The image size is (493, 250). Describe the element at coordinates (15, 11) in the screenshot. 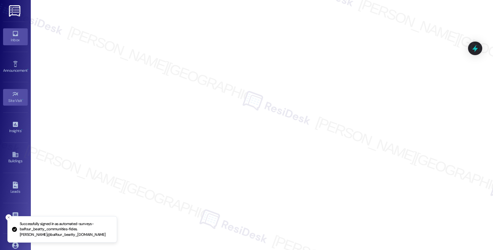

I see `img: ResiDesk Logo` at that location.